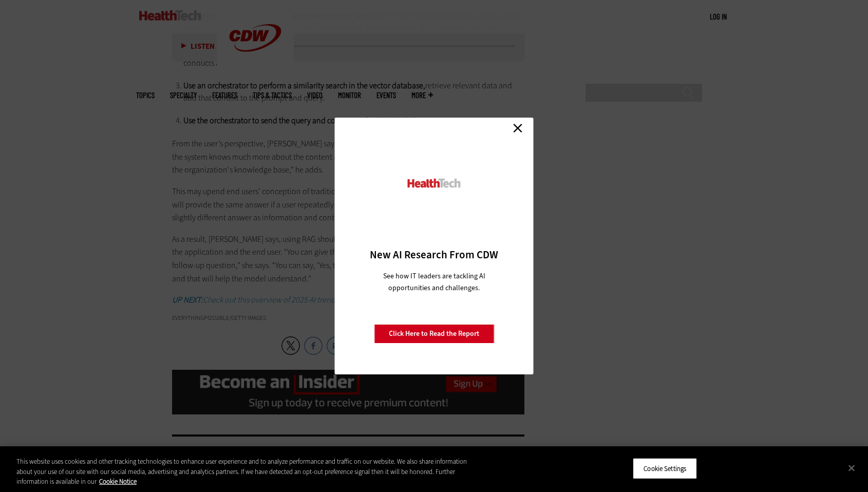 This screenshot has height=492, width=868. What do you see at coordinates (434, 255) in the screenshot?
I see `h3: New AI Research From CDW` at bounding box center [434, 255].